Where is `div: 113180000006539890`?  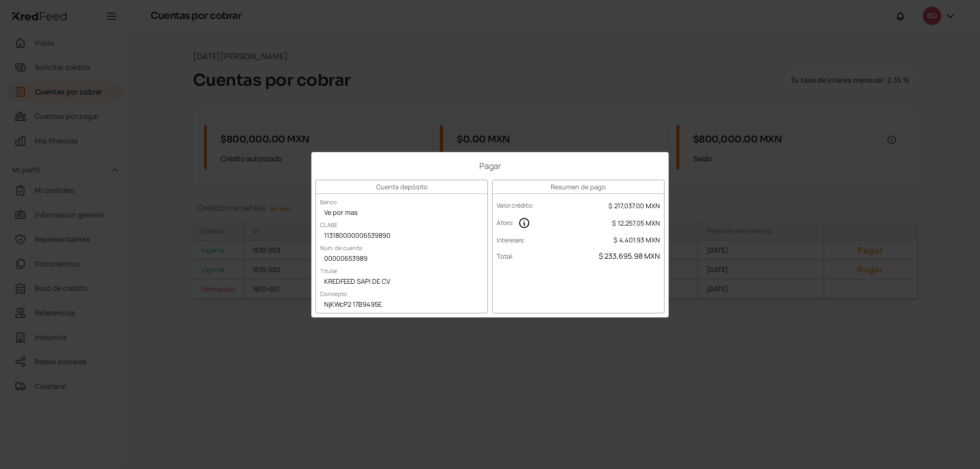 div: 113180000006539890 is located at coordinates (402, 236).